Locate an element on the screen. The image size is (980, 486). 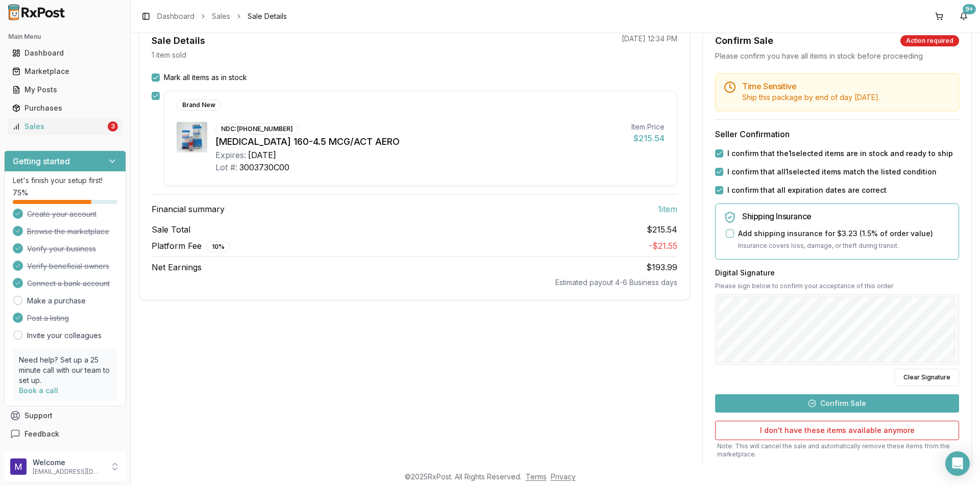
label: I confirm that the 1 selected items are in stock and ready to ship is located at coordinates (840, 154).